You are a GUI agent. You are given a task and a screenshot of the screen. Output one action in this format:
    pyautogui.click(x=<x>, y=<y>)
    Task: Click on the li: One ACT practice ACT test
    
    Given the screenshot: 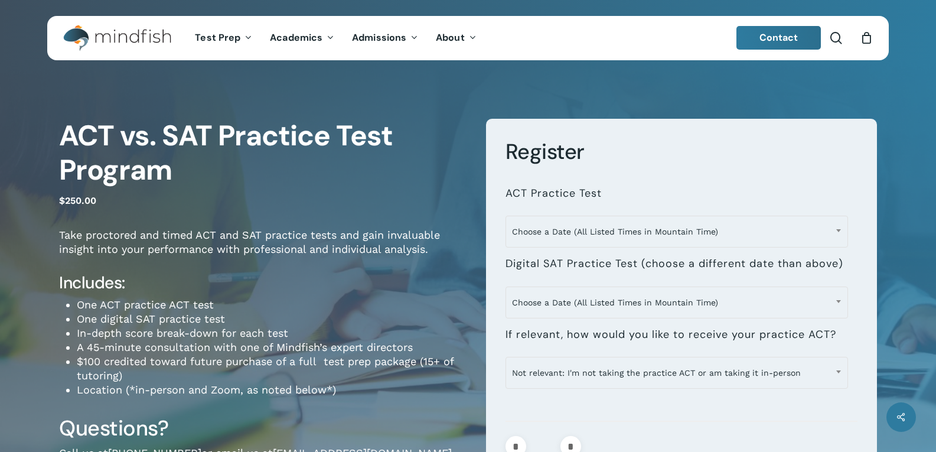 What is the action you would take?
    pyautogui.click(x=272, y=305)
    